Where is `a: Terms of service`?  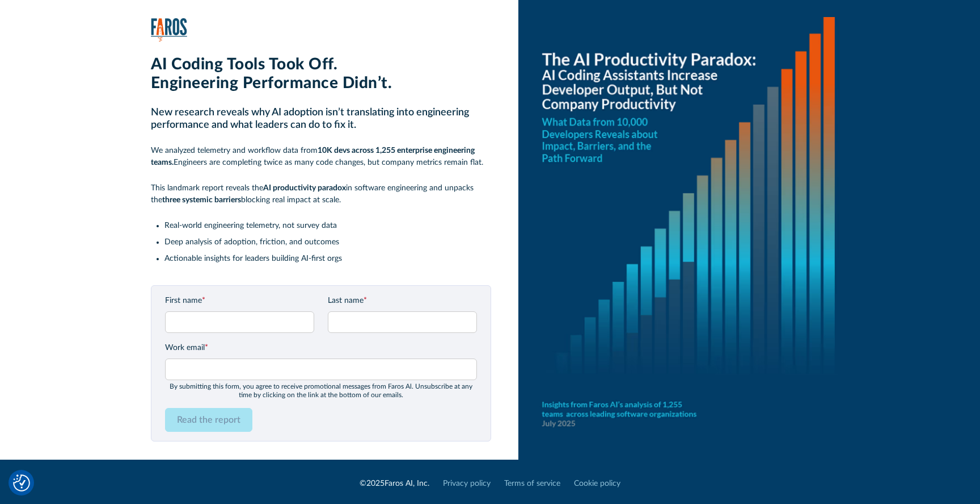 a: Terms of service is located at coordinates (533, 483).